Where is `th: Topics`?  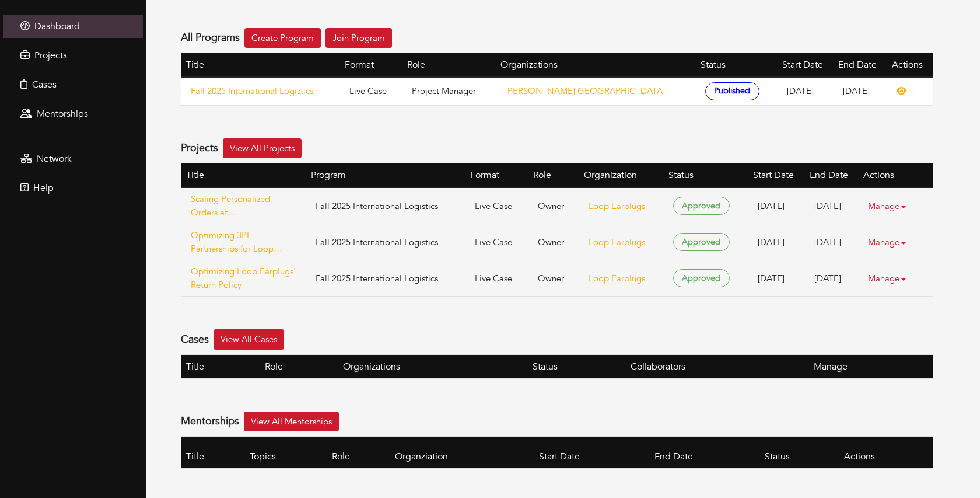
th: Topics is located at coordinates (286, 453).